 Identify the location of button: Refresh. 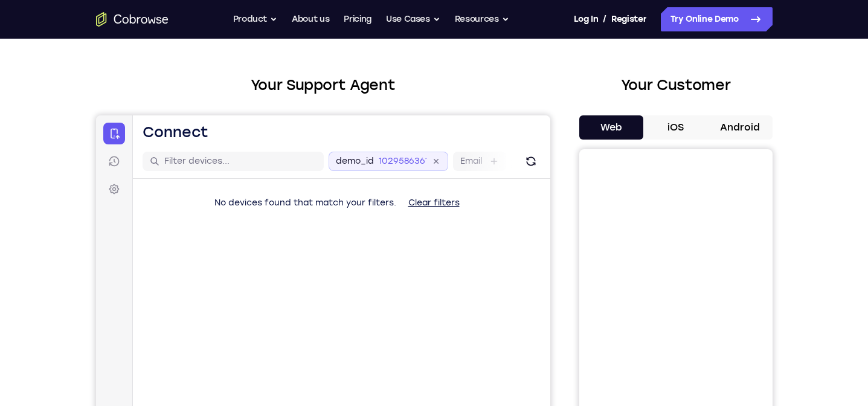
(435, 46).